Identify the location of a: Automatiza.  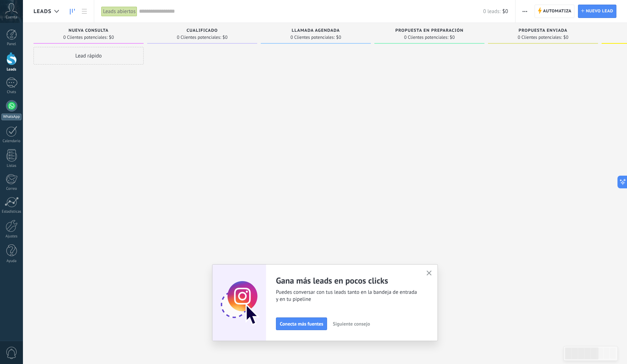
(555, 11).